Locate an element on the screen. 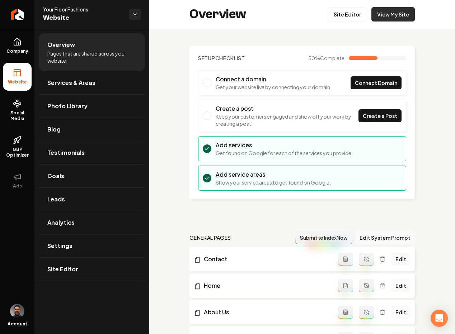 Image resolution: width=455 pixels, height=334 pixels. img: Rebolt Logo is located at coordinates (17, 14).